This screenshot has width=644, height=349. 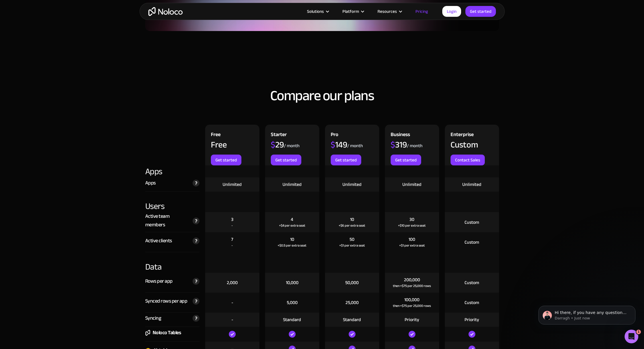 What do you see at coordinates (411, 225) in the screenshot?
I see `div: +$10 per extra seat` at bounding box center [411, 225].